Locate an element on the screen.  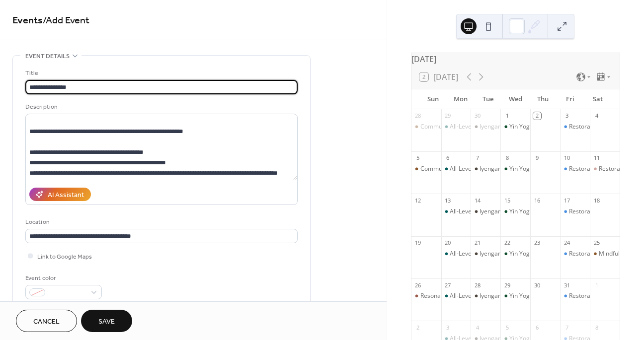
div: 26 is located at coordinates (418, 285).